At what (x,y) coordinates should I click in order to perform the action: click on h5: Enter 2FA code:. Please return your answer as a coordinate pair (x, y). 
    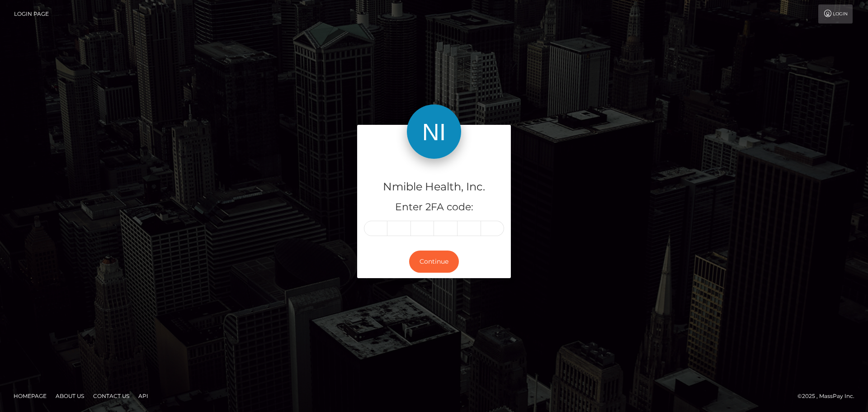
    Looking at the image, I should click on (434, 207).